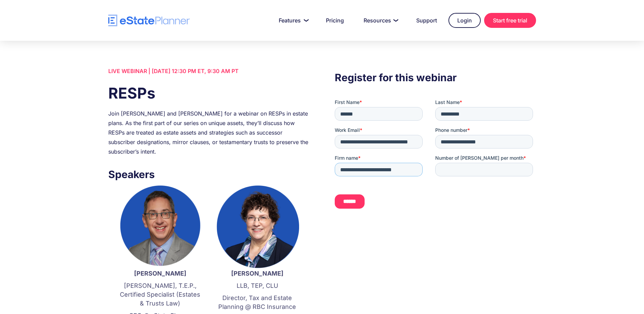  What do you see at coordinates (510, 21) in the screenshot?
I see `a: Start free trial` at bounding box center [510, 21].